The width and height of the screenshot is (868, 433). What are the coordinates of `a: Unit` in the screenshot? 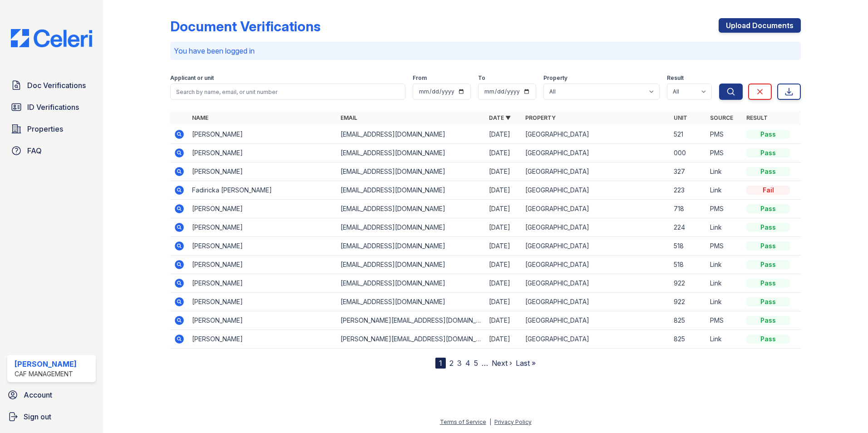 It's located at (681, 117).